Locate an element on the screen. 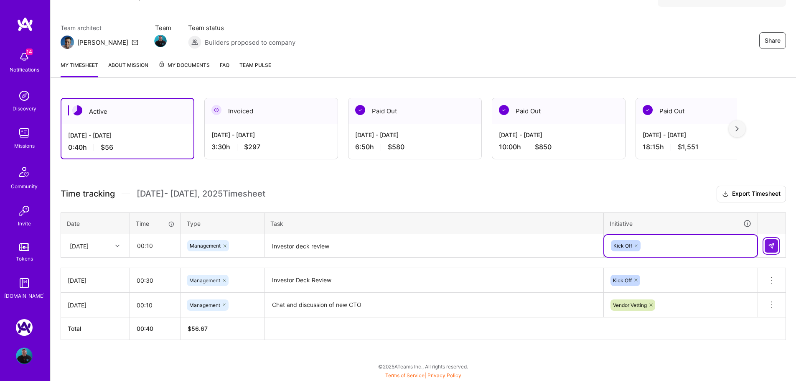  div: 10:00 h is located at coordinates (559, 147).